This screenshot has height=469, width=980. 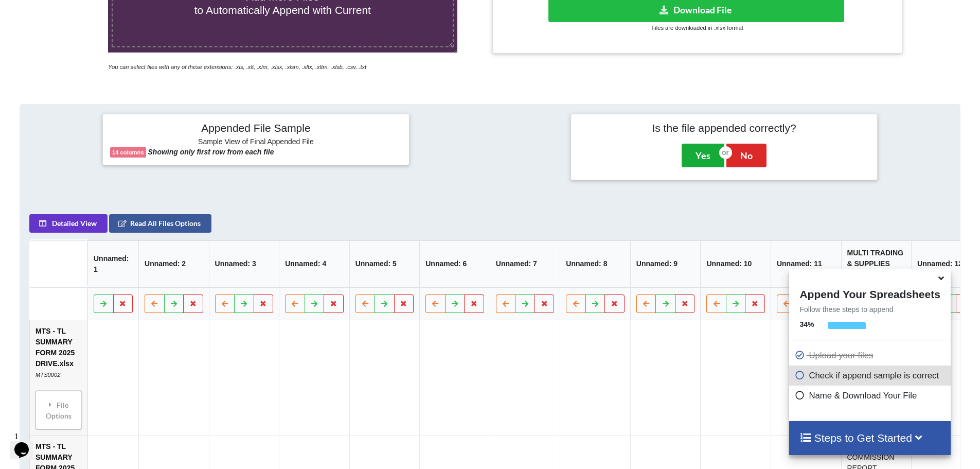 What do you see at coordinates (384, 263) in the screenshot?
I see `th: Unnamed: 5` at bounding box center [384, 263].